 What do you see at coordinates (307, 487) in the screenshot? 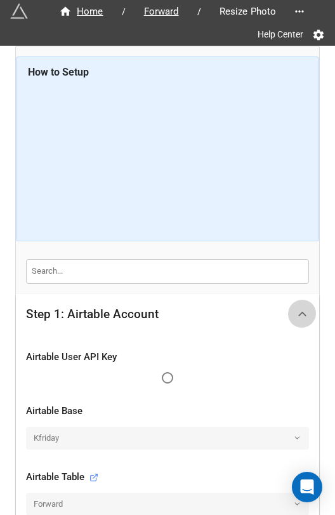
I see `div: Open Intercom Messenger` at bounding box center [307, 487].